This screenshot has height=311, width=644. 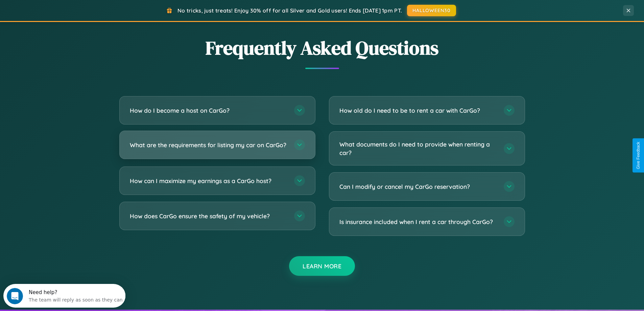 I want to click on h3: How does CarGo ensure the safety of my vehicle?, so click(x=209, y=216).